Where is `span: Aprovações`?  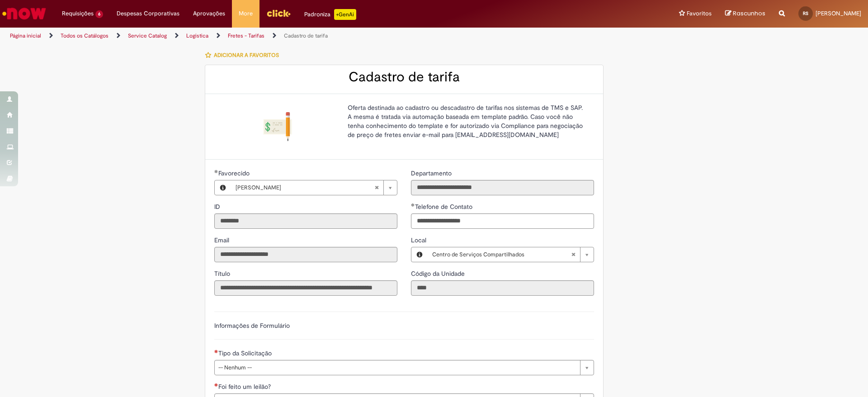
span: Aprovações is located at coordinates (209, 14).